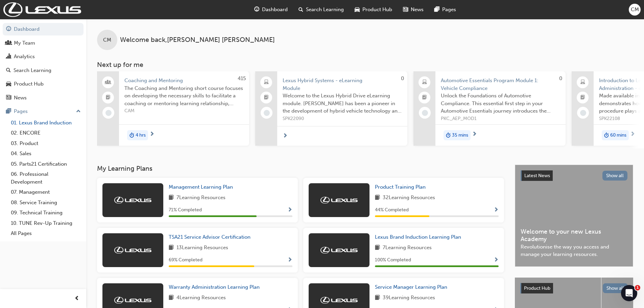 The height and width of the screenshot is (308, 644). I want to click on span: Coaching and Mentoring, so click(184, 81).